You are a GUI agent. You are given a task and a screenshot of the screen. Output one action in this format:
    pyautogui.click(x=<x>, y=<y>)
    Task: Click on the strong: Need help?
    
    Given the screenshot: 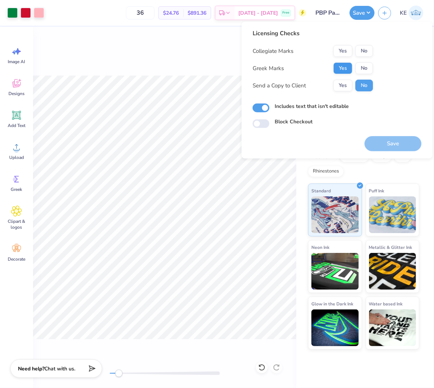 What is the action you would take?
    pyautogui.click(x=31, y=368)
    